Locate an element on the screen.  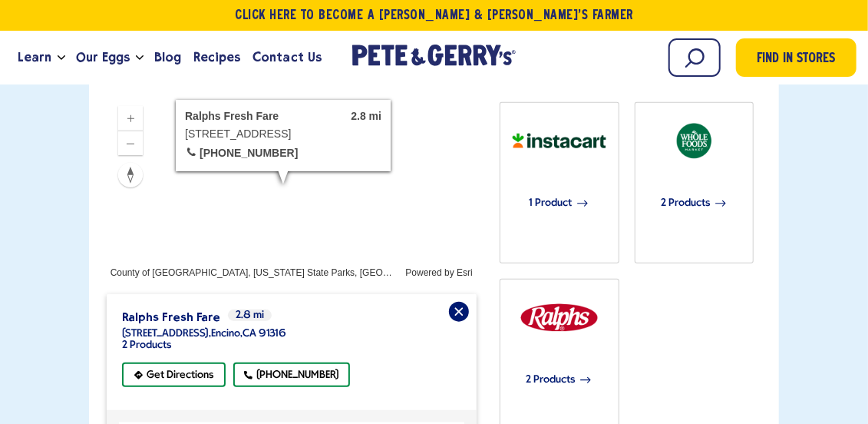
a: Contact Us is located at coordinates (287, 58).